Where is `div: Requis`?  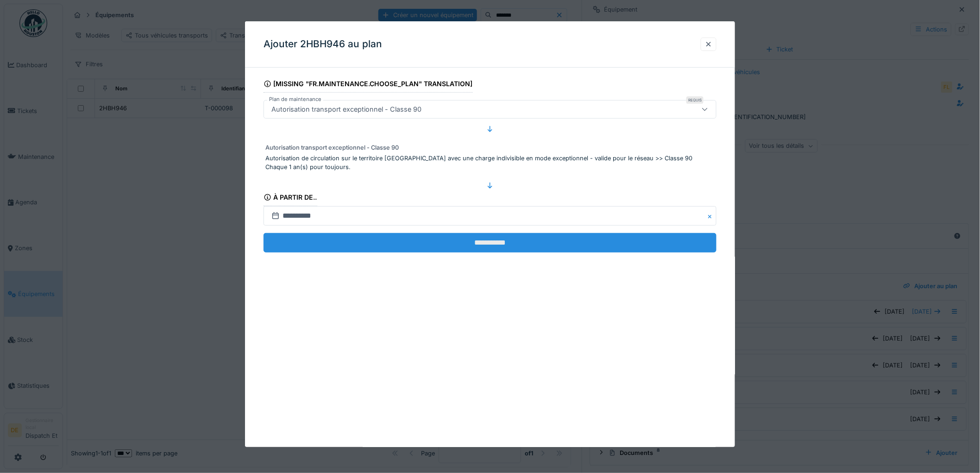
div: Requis is located at coordinates (695, 100).